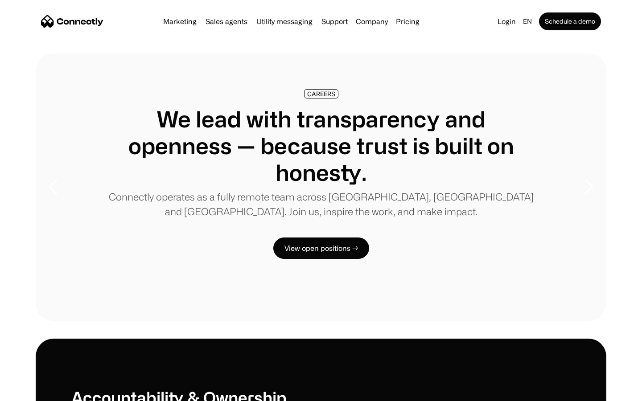 The width and height of the screenshot is (642, 401). I want to click on aside: Language selected: English, so click(31, 391).